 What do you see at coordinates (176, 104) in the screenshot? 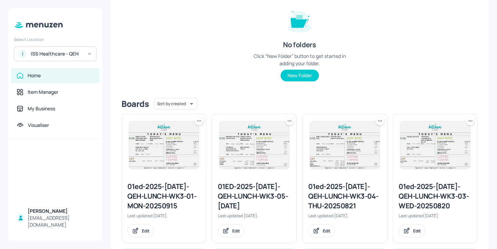
I see `div: Sort by created` at bounding box center [176, 104].